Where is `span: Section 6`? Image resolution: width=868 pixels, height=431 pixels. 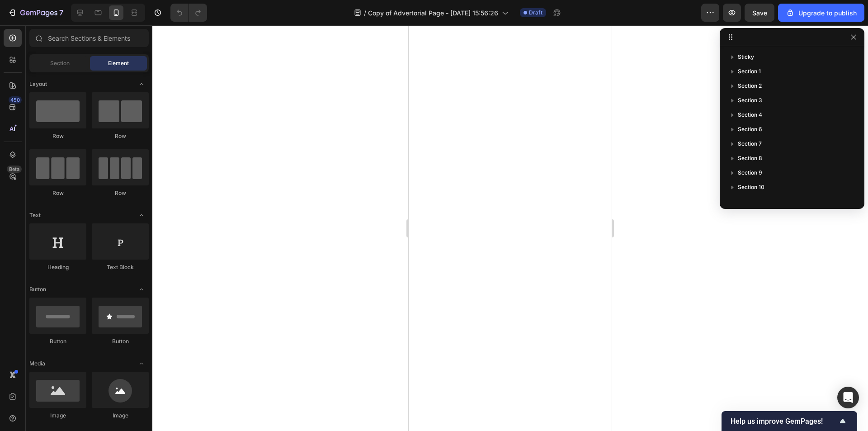
span: Section 6 is located at coordinates (750, 129).